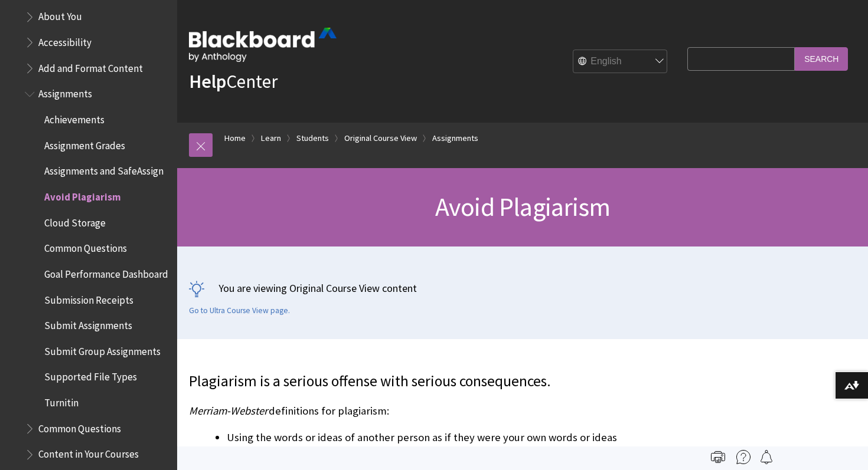 Image resolution: width=868 pixels, height=470 pixels. Describe the element at coordinates (454, 438) in the screenshot. I see `li: Using the words or ideas of another person as if they were your own words or ideas` at that location.